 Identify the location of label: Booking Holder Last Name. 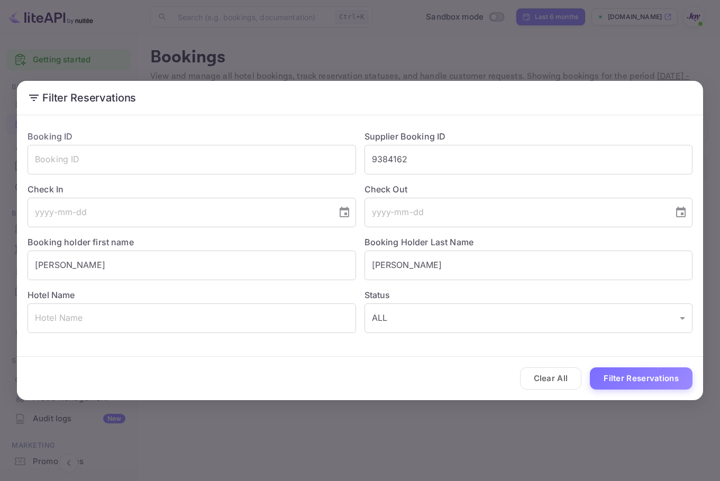
(419, 242).